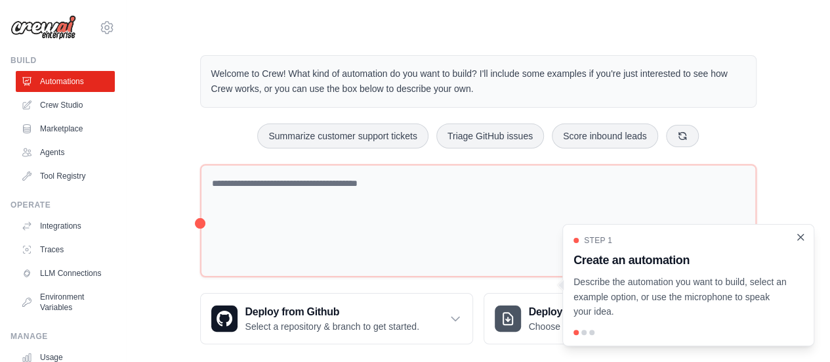 Image resolution: width=830 pixels, height=362 pixels. I want to click on a: Tool Registry, so click(65, 176).